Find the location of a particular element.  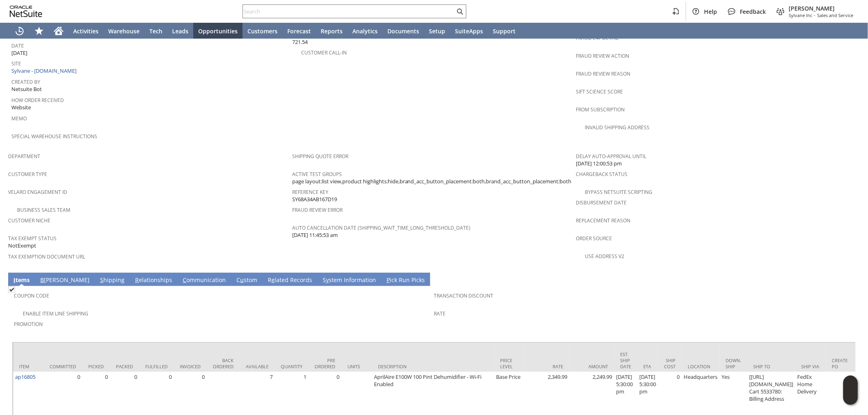

span: e is located at coordinates (273, 280).